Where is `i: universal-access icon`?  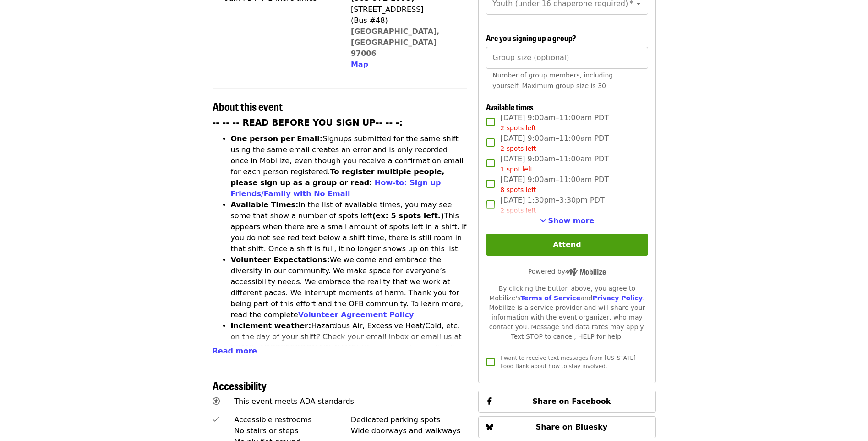 i: universal-access icon is located at coordinates (216, 401).